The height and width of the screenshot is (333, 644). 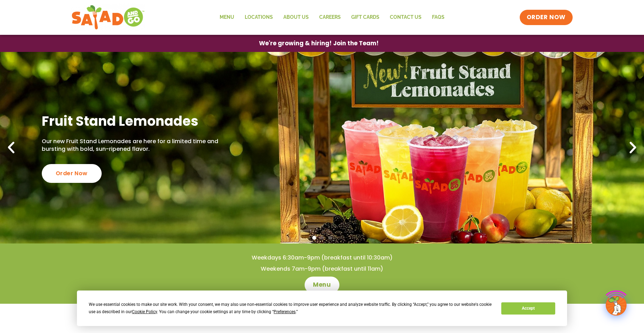 I want to click on nav: Menu, so click(x=332, y=17).